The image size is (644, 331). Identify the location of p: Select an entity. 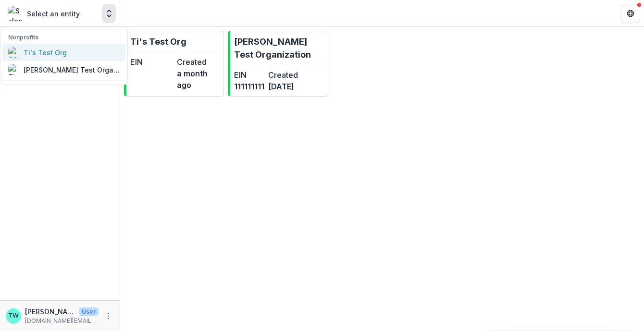
(53, 14).